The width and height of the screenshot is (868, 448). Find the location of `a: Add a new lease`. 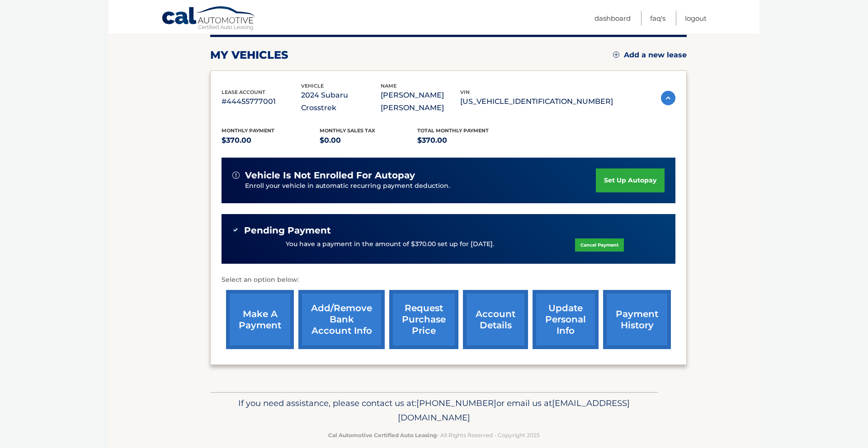

a: Add a new lease is located at coordinates (650, 55).